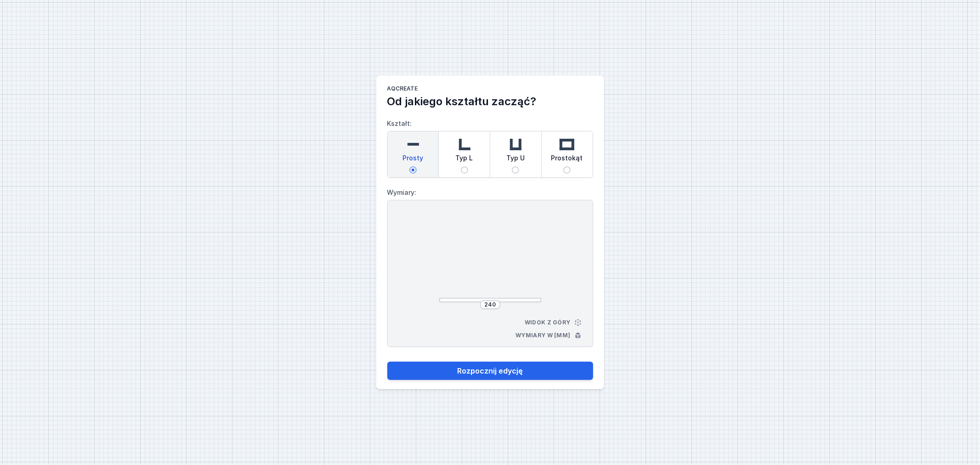 The image size is (980, 465). What do you see at coordinates (490, 305) in the screenshot?
I see `input: Wymiar [mm]` at bounding box center [490, 305].